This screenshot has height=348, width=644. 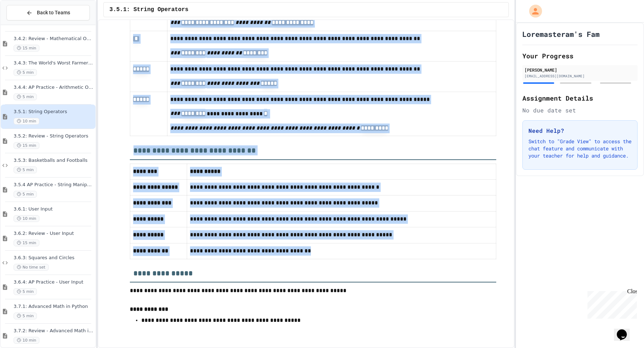 What do you see at coordinates (54, 136) in the screenshot?
I see `span: 3.5.2: Review - String Operators` at bounding box center [54, 136].